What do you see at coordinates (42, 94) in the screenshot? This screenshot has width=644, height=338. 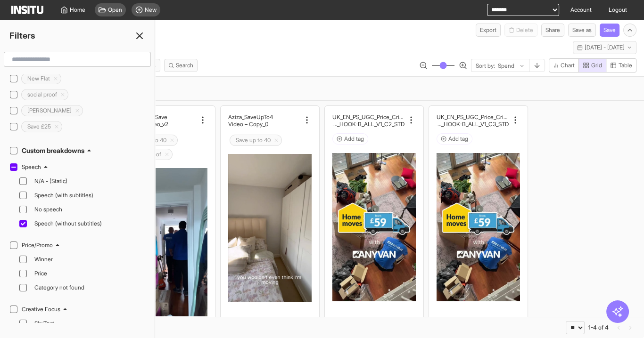 I see `h2: social proof` at bounding box center [42, 94].